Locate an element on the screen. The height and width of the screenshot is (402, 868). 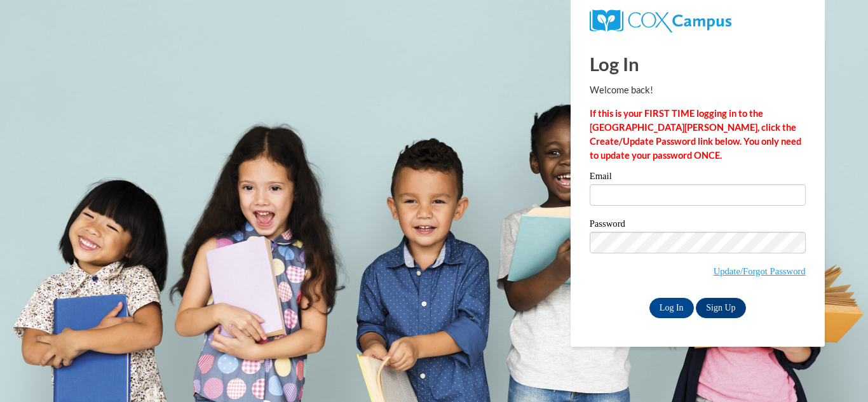
p: Welcome back! is located at coordinates (698, 90).